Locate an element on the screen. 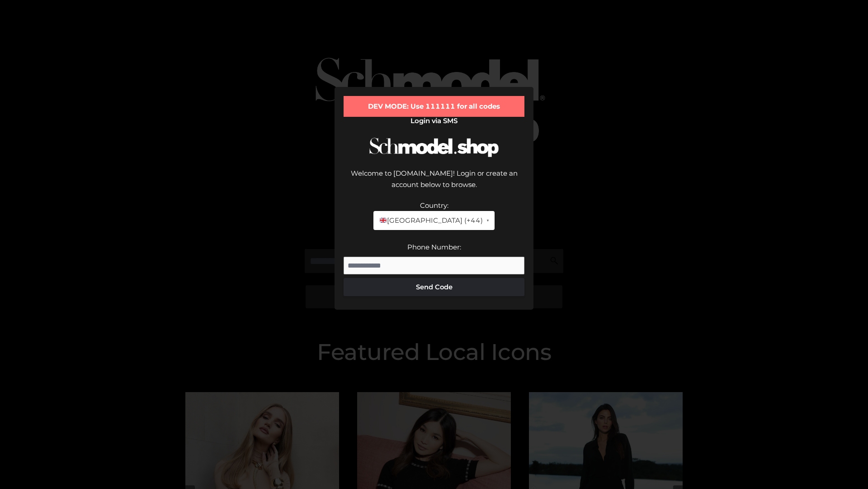 The height and width of the screenshot is (489, 868). button: Send Code is located at coordinates (434, 287).